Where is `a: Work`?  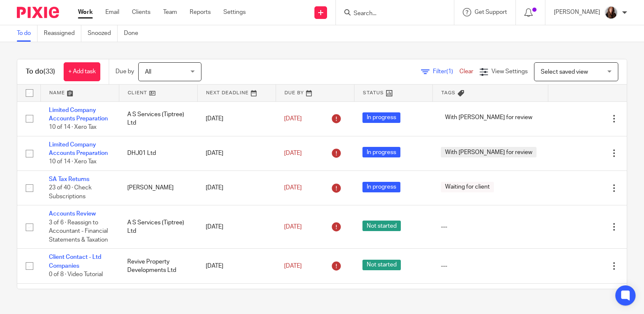
a: Work is located at coordinates (85, 13).